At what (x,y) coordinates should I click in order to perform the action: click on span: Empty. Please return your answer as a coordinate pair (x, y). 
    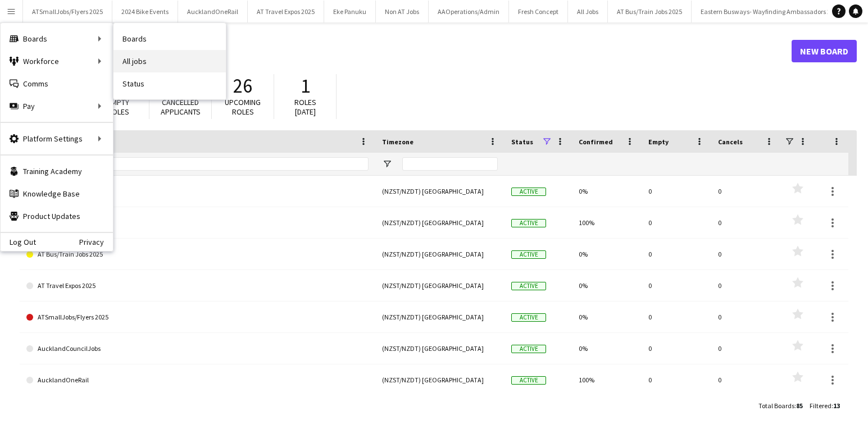
    Looking at the image, I should click on (658, 142).